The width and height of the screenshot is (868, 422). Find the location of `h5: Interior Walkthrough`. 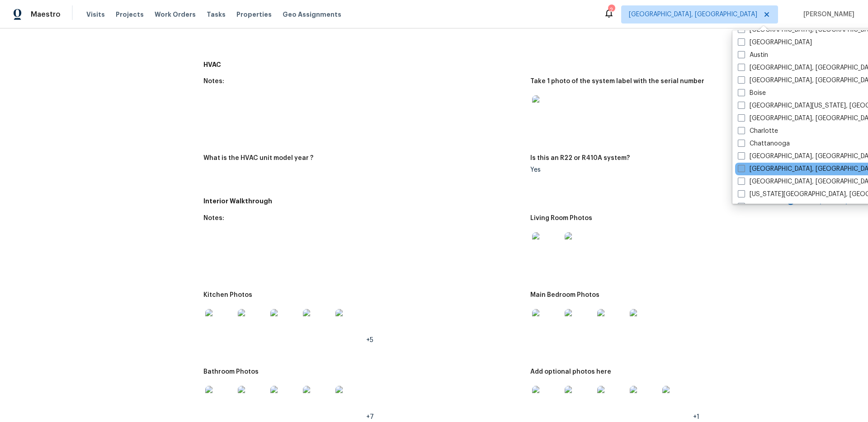

h5: Interior Walkthrough is located at coordinates (493, 201).